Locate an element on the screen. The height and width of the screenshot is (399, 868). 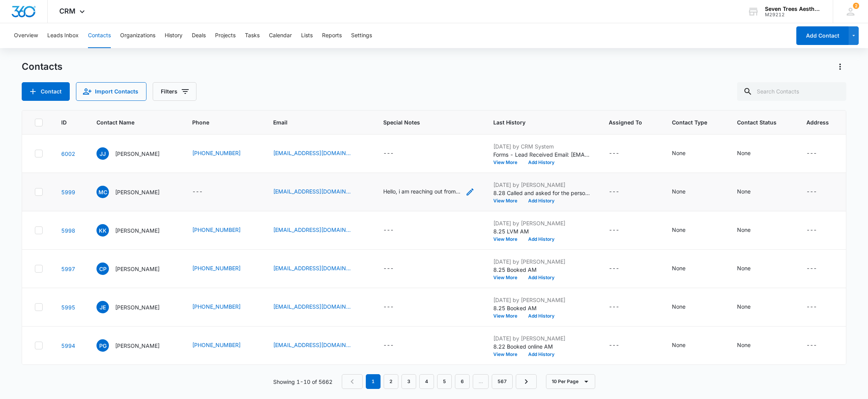
button: Import Contacts is located at coordinates (111, 91).